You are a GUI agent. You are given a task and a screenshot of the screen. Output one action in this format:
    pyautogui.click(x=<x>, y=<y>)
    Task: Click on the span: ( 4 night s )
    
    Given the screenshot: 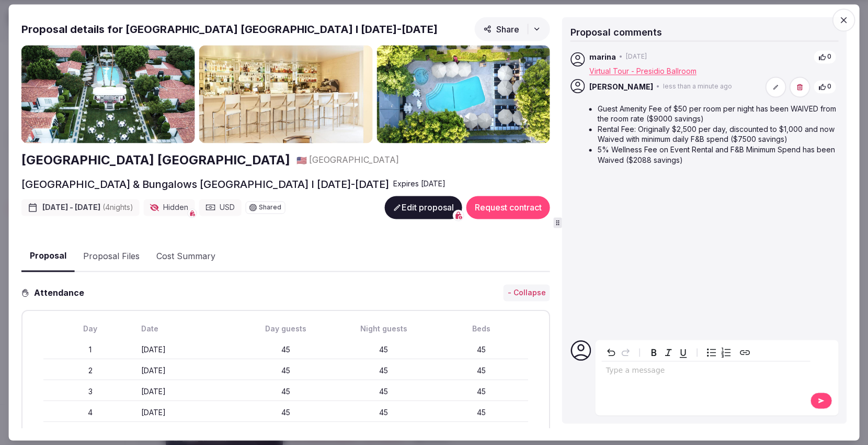 What is the action you would take?
    pyautogui.click(x=118, y=207)
    